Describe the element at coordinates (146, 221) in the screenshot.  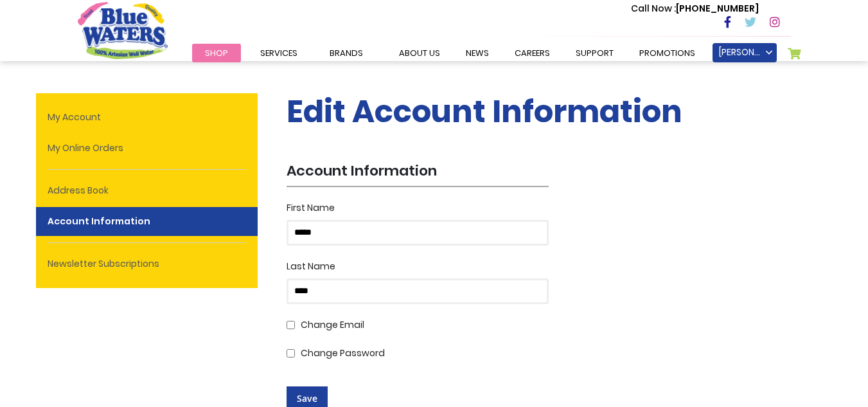
I see `strong: Account Information` at that location.